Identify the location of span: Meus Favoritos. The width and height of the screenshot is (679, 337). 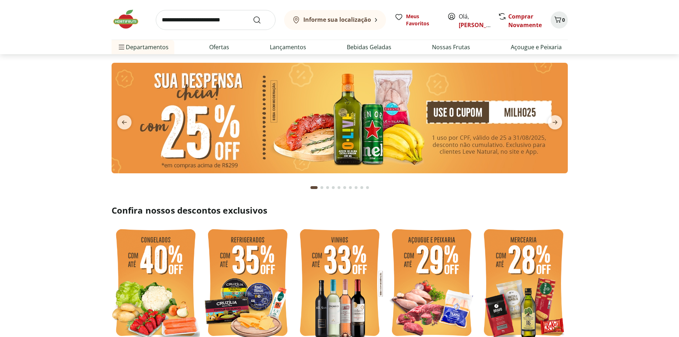
(422, 20).